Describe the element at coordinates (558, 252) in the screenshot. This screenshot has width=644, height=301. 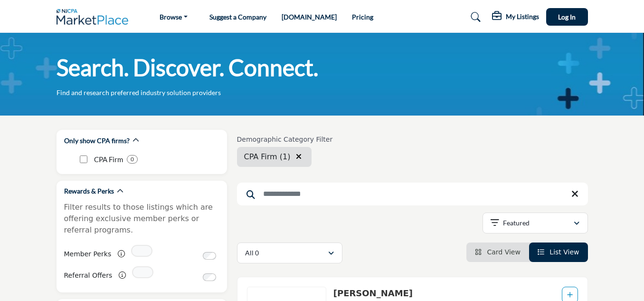
I see `a: View List` at that location.